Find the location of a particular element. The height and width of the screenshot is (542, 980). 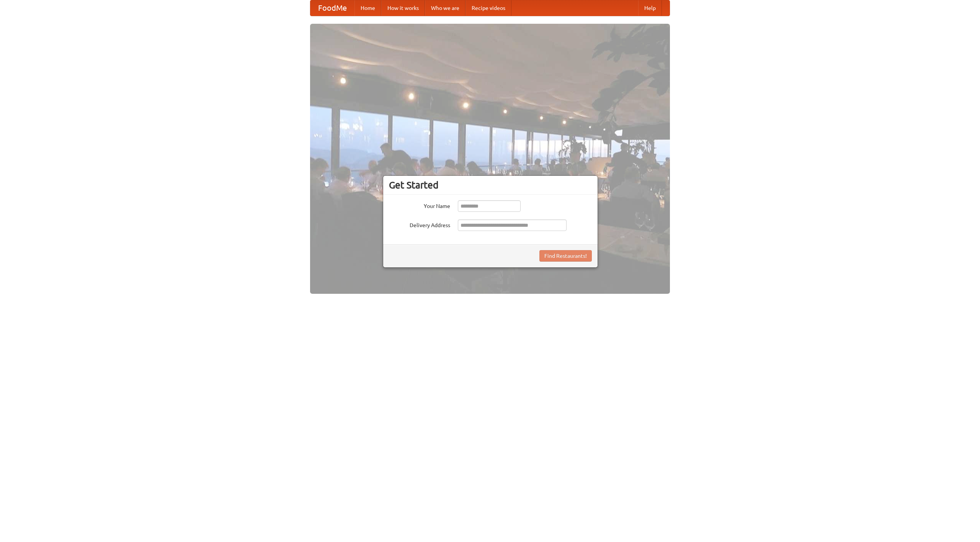

a: Recipe videos is located at coordinates (489, 8).